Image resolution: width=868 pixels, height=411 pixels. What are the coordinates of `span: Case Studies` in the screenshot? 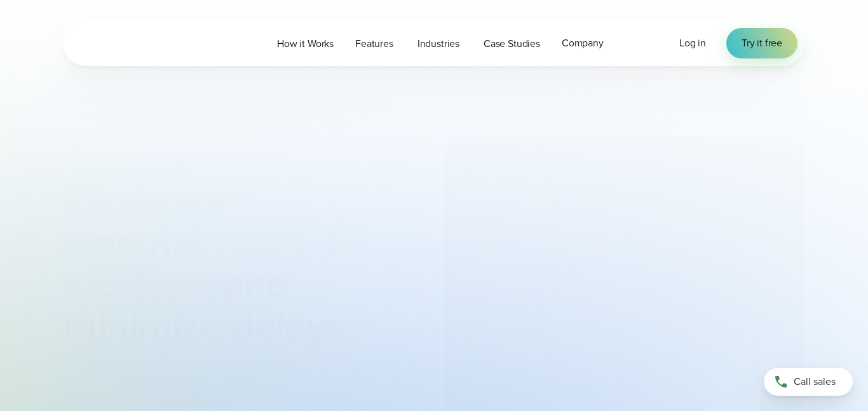 It's located at (511, 44).